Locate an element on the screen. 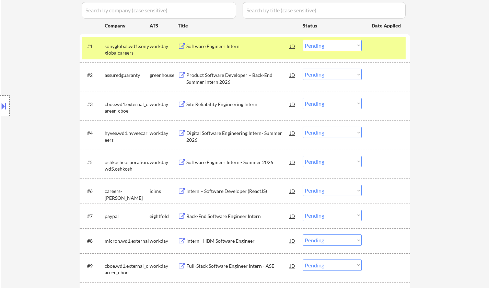 Image resolution: width=489 pixels, height=288 pixels. div: icims is located at coordinates (164, 191).